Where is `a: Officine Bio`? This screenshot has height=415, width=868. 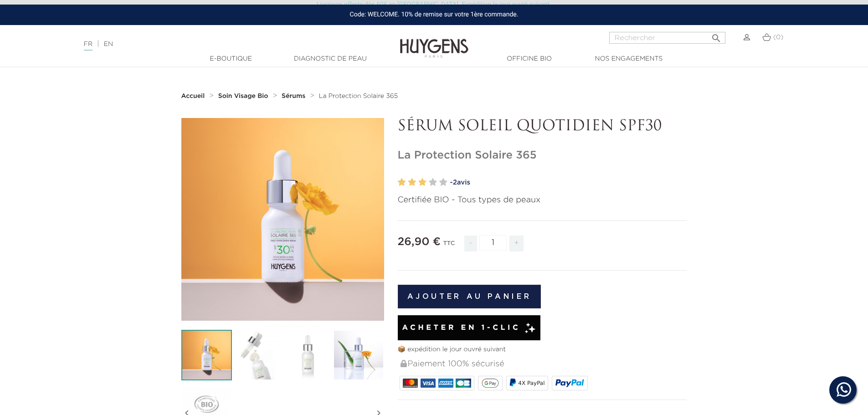
a: Officine Bio is located at coordinates (529, 59).